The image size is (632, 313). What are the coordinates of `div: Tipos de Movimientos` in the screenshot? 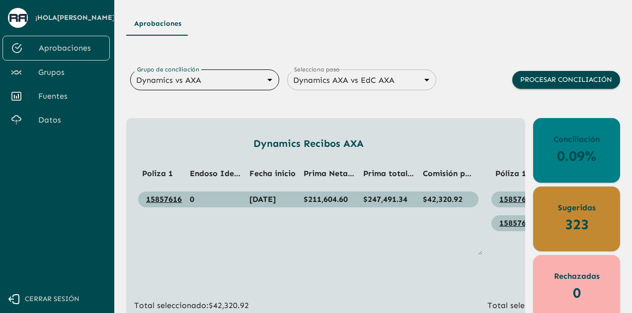 It's located at (373, 24).